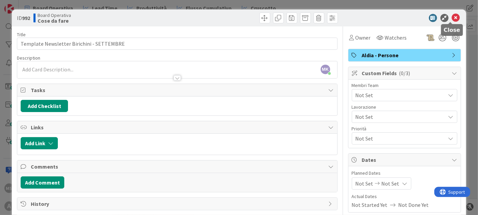 Image resolution: width=478 pixels, height=215 pixels. Describe the element at coordinates (404, 129) in the screenshot. I see `div: Priorità` at that location.